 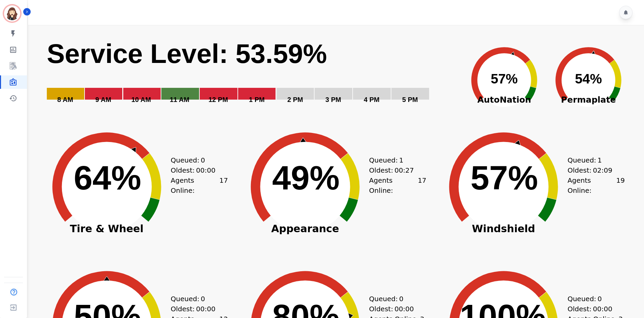 I want to click on text: 9 AM, so click(x=103, y=100).